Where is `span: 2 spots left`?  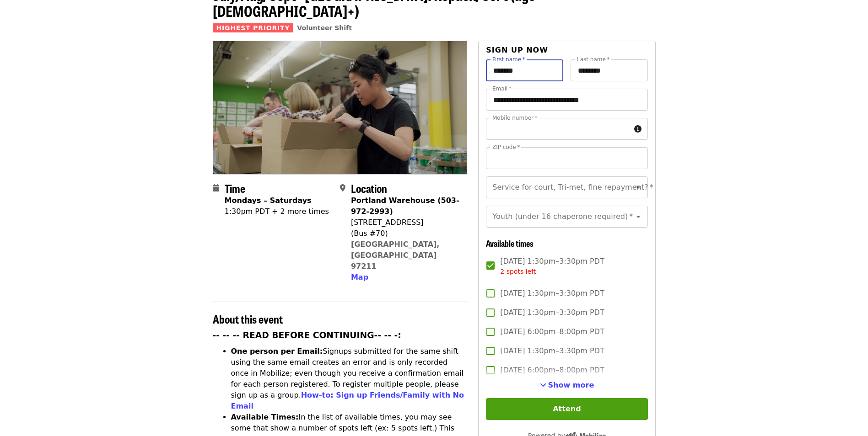 span: 2 spots left is located at coordinates (518, 271).